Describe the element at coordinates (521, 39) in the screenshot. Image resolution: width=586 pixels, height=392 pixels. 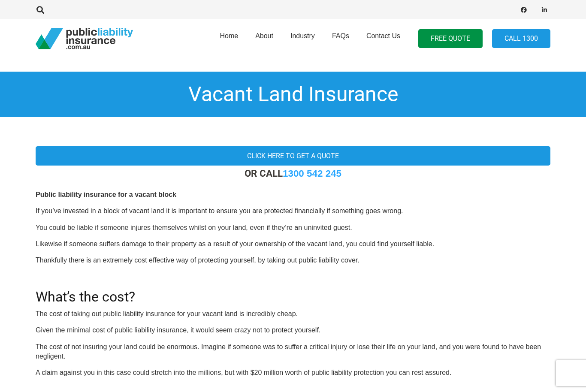
I see `a: Call 1300` at that location.